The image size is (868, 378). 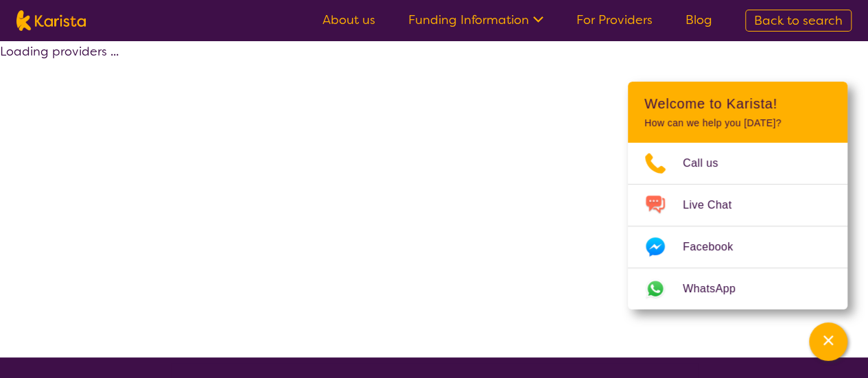 What do you see at coordinates (798, 20) in the screenshot?
I see `span: Back to search` at bounding box center [798, 20].